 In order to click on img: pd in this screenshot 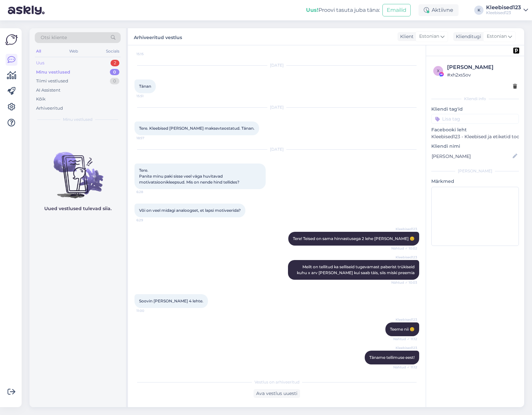, I will do `click(516, 51)`.